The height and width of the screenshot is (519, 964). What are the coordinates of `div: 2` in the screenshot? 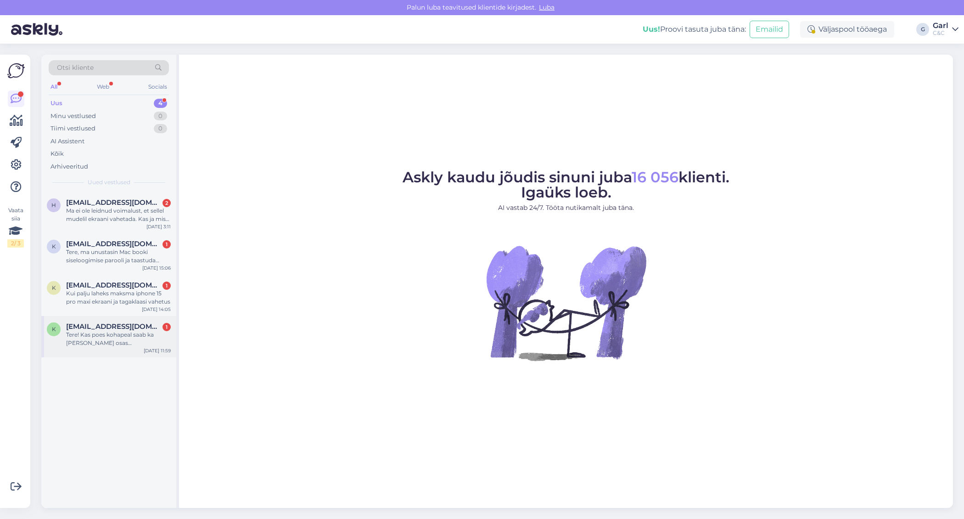 It's located at (167, 203).